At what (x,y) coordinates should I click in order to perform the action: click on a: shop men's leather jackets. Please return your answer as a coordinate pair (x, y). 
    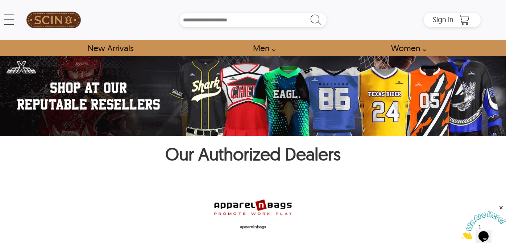
    Looking at the image, I should click on (262, 48).